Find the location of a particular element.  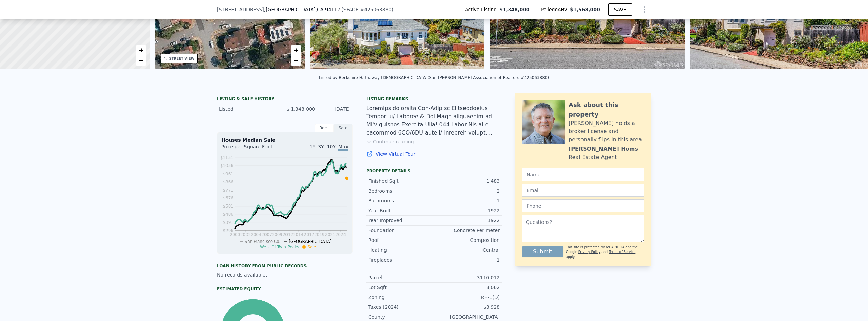

div: Heating is located at coordinates (401, 250).